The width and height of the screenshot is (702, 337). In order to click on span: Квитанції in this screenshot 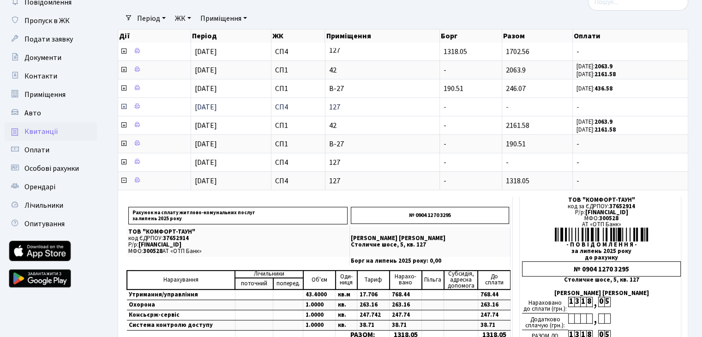, I will do `click(41, 132)`.